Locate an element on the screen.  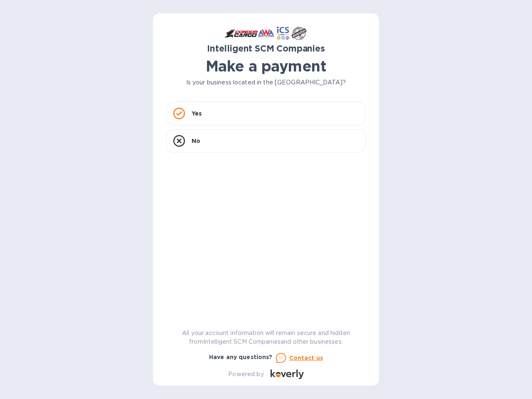
p: Powered by is located at coordinates (246, 374).